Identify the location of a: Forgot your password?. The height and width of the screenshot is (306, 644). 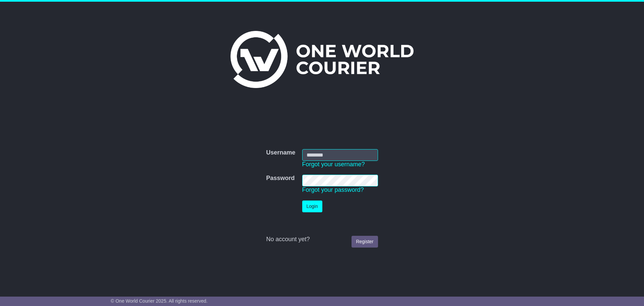
(333, 190).